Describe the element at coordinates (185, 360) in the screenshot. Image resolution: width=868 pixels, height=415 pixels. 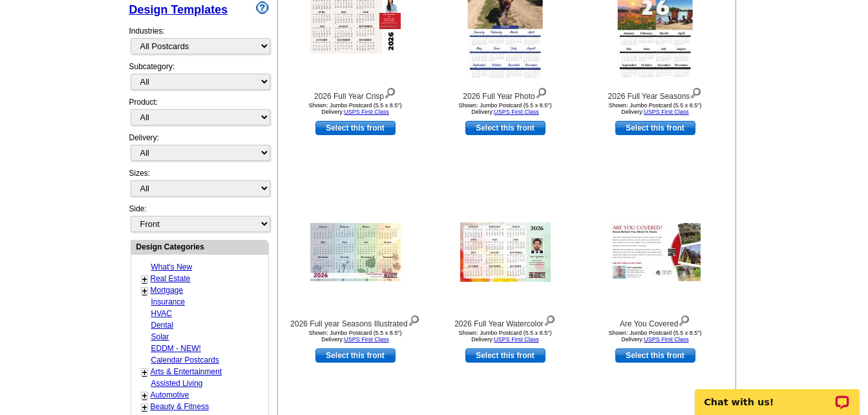
I see `a: Calendar Postcards` at that location.